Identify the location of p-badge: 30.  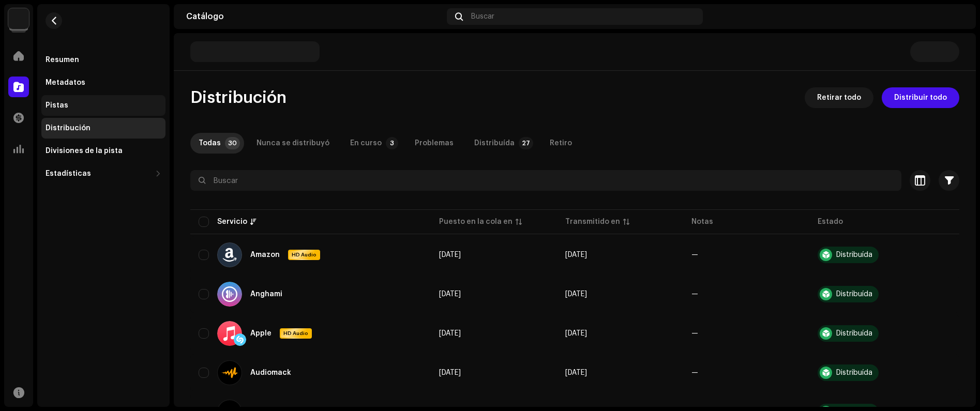
(232, 143).